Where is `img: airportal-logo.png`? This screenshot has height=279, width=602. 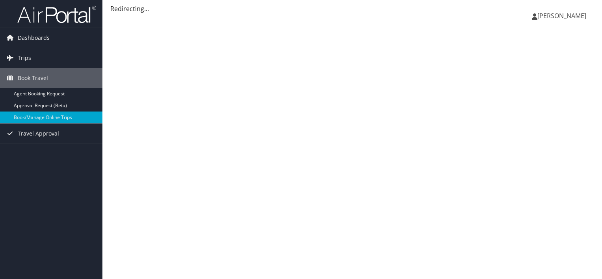
img: airportal-logo.png is located at coordinates (57, 14).